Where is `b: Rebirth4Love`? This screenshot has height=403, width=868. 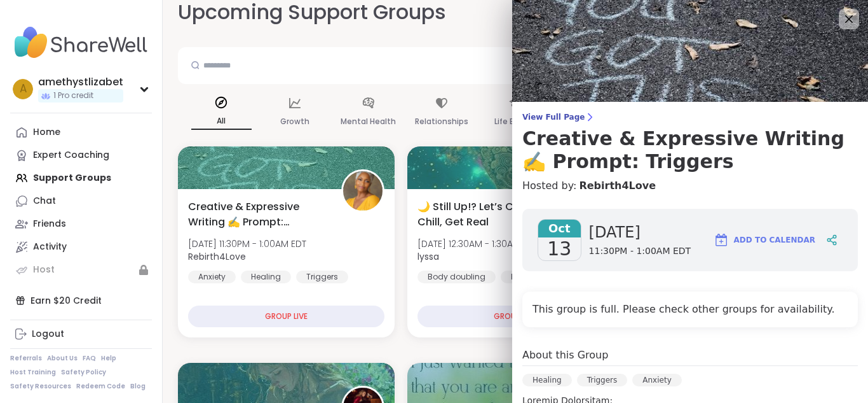 b: Rebirth4Love is located at coordinates (217, 256).